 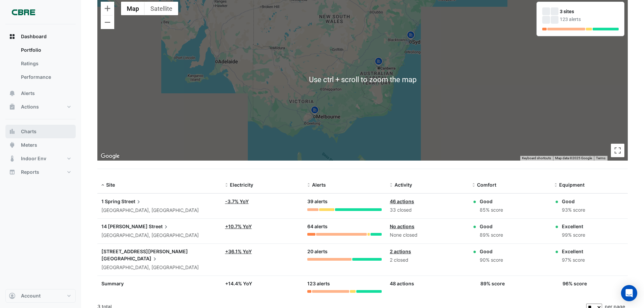 What do you see at coordinates (573, 158) in the screenshot?
I see `span: Map data ©2025 Google` at bounding box center [573, 158].